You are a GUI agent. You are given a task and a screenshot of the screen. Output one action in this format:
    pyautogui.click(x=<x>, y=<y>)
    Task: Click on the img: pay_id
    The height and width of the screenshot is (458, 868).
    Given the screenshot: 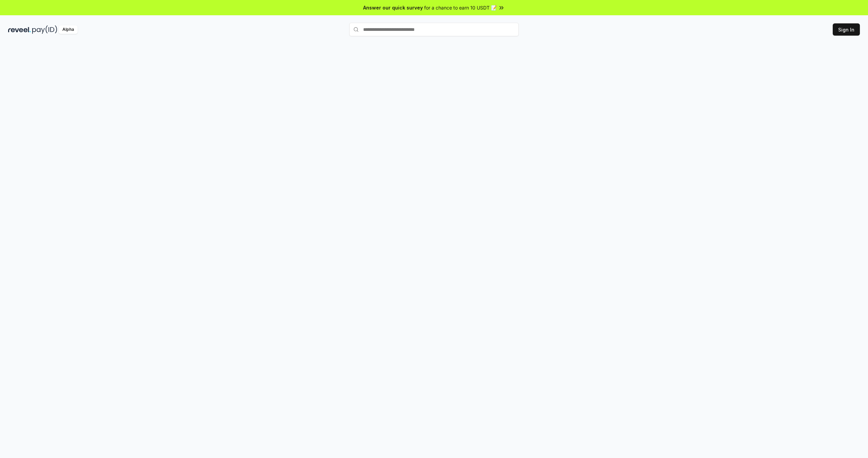 What is the action you would take?
    pyautogui.click(x=45, y=30)
    